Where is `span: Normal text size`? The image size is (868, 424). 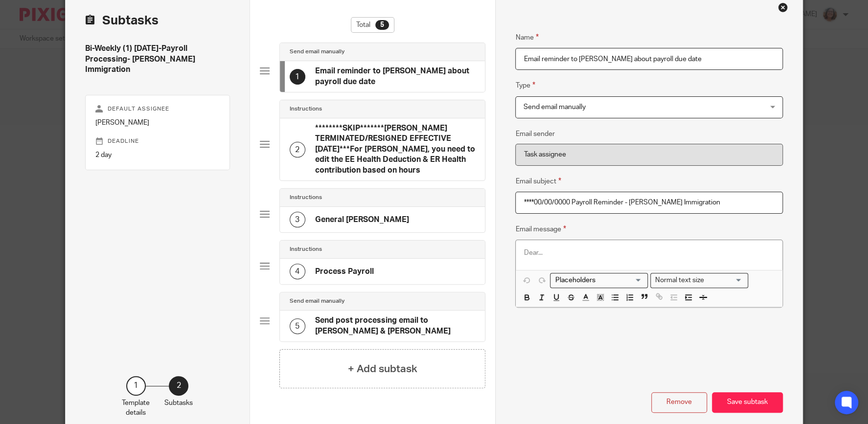
span: Normal text size is located at coordinates (679, 281).